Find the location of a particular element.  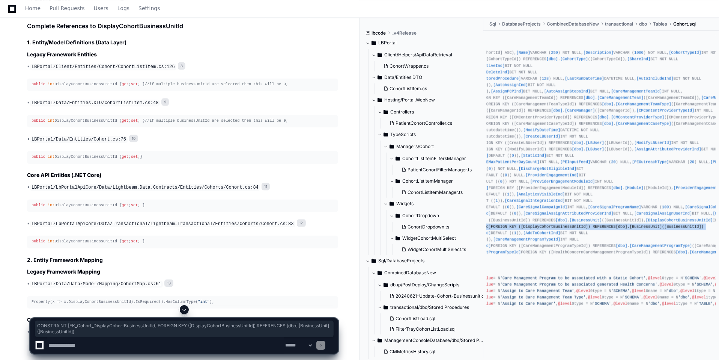

button: PatientCohortController.cs is located at coordinates (430, 123).